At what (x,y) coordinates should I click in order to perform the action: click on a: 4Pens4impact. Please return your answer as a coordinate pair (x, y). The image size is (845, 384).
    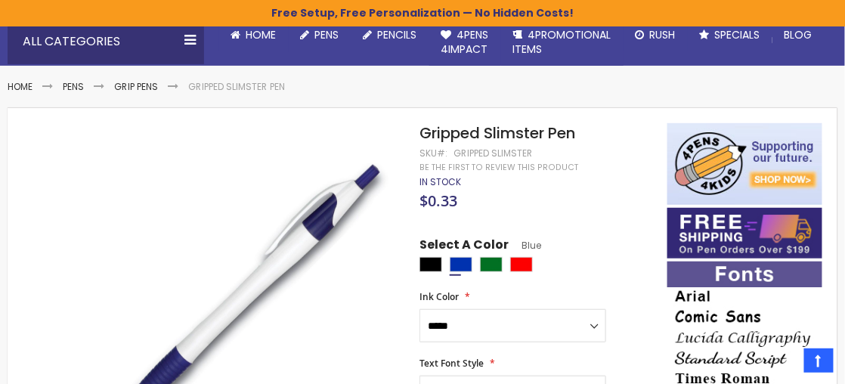
    Looking at the image, I should click on (465, 42).